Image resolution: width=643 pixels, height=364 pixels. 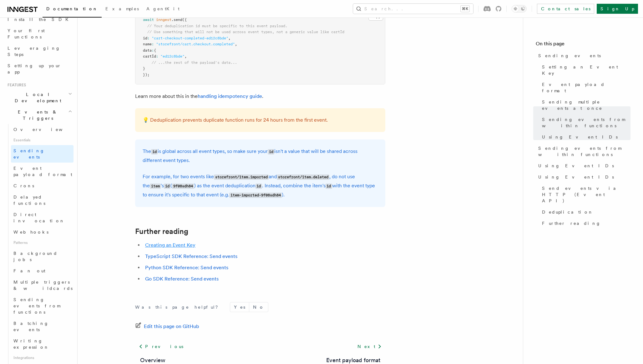 What do you see at coordinates (42, 305) in the screenshot?
I see `a: Sending events from functions` at bounding box center [42, 305].